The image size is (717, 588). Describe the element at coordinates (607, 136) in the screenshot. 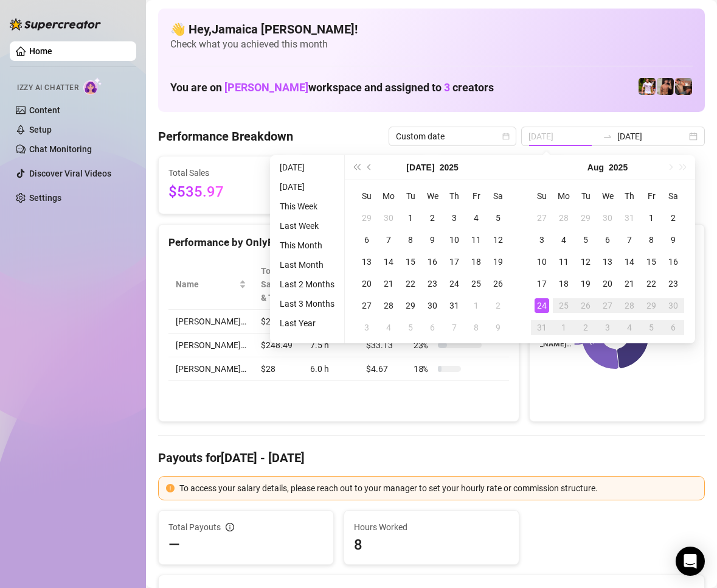

I see `span: swap-right` at that location.